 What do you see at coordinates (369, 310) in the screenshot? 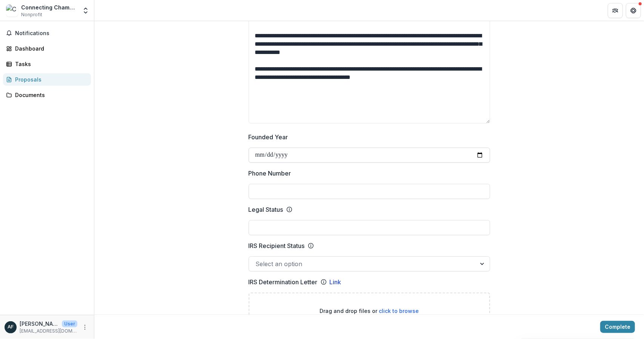
I see `p: Drag and drop files or` at bounding box center [369, 310].